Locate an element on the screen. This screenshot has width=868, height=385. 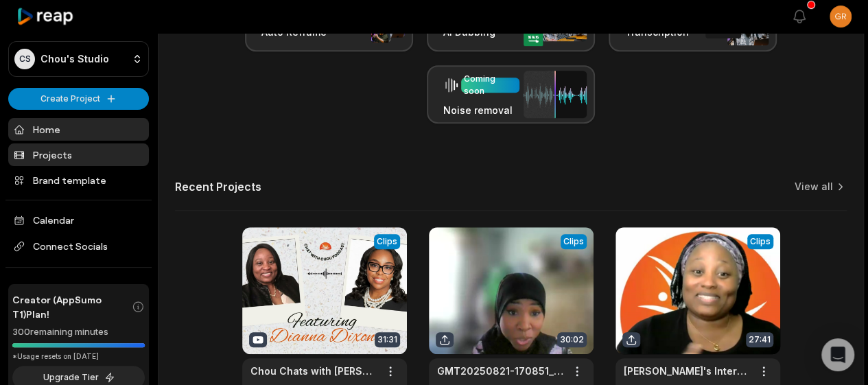
div: Coming soon is located at coordinates (490, 85).